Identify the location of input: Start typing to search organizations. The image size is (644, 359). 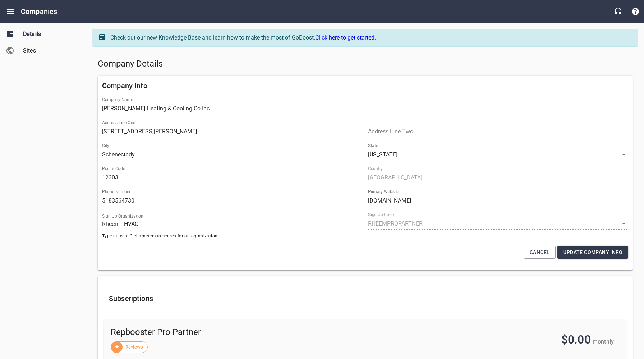
(232, 224).